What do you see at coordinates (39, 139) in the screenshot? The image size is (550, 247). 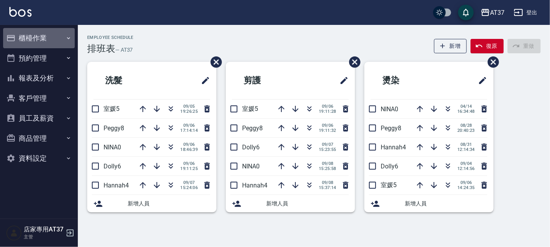 I see `button: 商品管理` at bounding box center [39, 139].